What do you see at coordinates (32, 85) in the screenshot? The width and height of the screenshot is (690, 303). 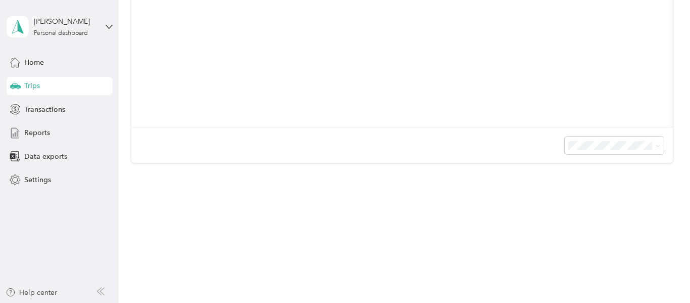 I see `span: Trips` at bounding box center [32, 85].